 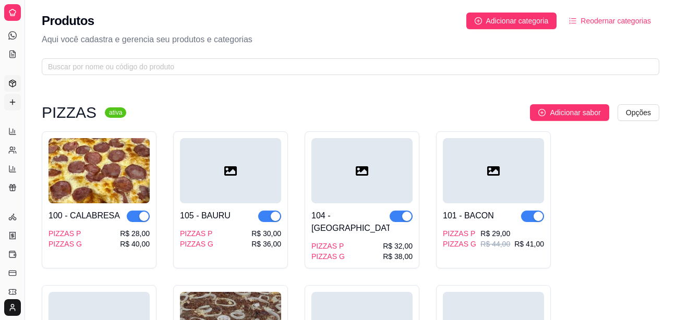 What do you see at coordinates (639, 113) in the screenshot?
I see `span: Opções` at bounding box center [639, 113].